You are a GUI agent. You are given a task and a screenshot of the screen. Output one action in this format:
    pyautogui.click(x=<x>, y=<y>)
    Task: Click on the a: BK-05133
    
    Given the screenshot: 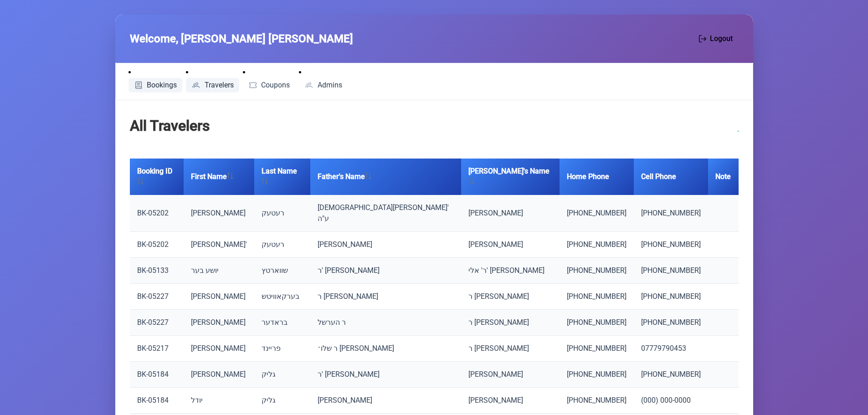 What is the action you would take?
    pyautogui.click(x=152, y=270)
    